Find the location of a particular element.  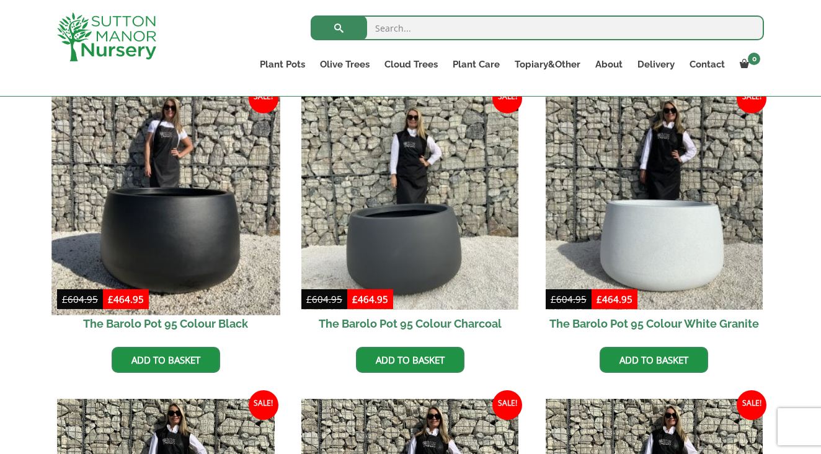

a: Plant Care is located at coordinates (476, 64).